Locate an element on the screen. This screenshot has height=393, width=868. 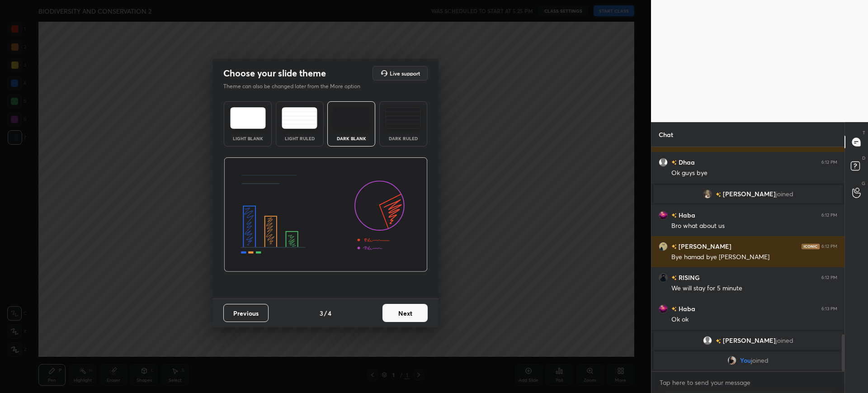
h4: 3 is located at coordinates (322, 313).